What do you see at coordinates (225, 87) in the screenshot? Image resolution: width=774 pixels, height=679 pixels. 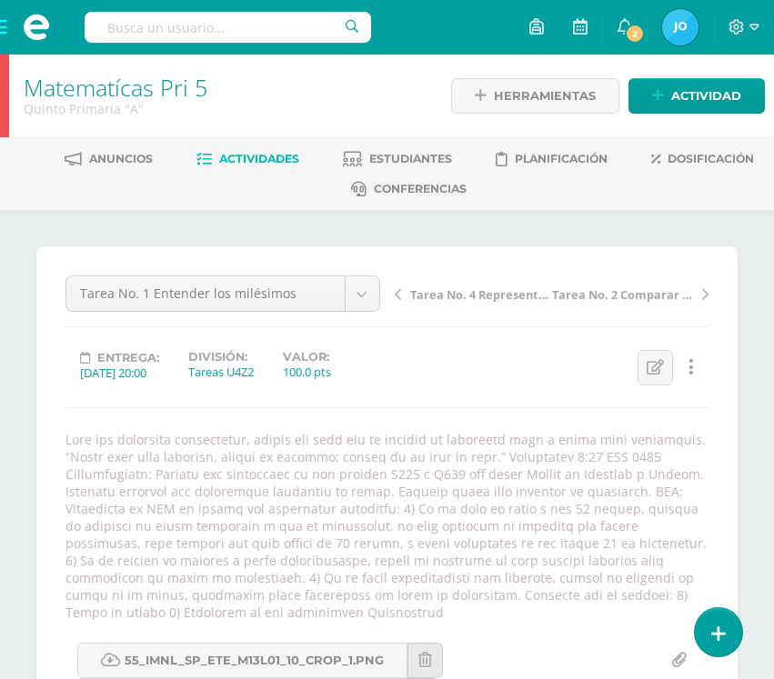 I see `h1: Matematícas Pri 5` at bounding box center [225, 87].